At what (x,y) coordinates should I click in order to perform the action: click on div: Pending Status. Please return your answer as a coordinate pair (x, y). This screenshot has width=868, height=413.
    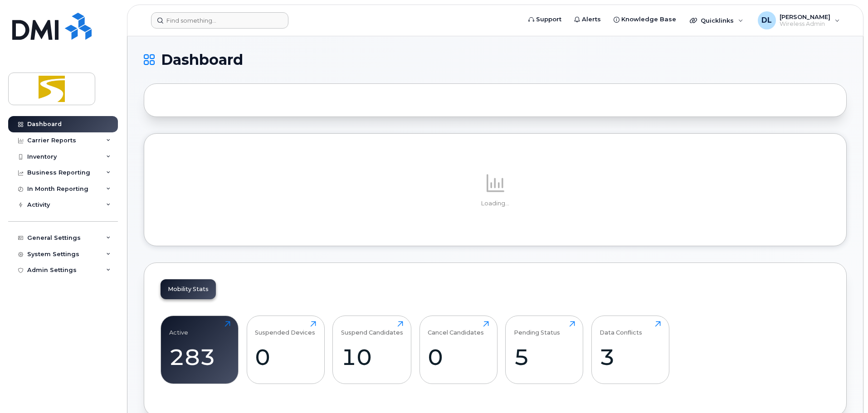
    Looking at the image, I should click on (536, 329).